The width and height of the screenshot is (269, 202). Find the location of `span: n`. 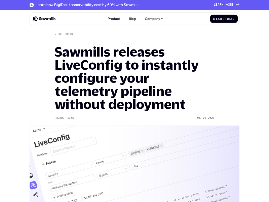

span: n is located at coordinates (223, 5).